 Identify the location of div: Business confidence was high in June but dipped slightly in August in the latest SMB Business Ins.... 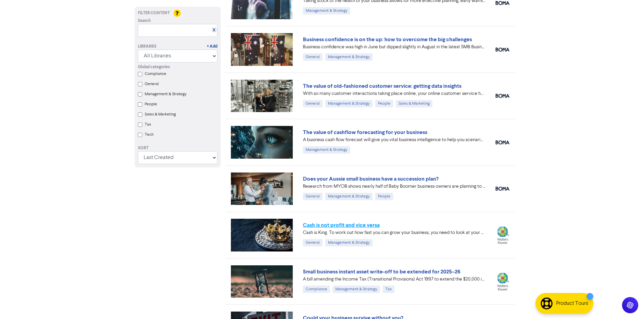
(394, 47).